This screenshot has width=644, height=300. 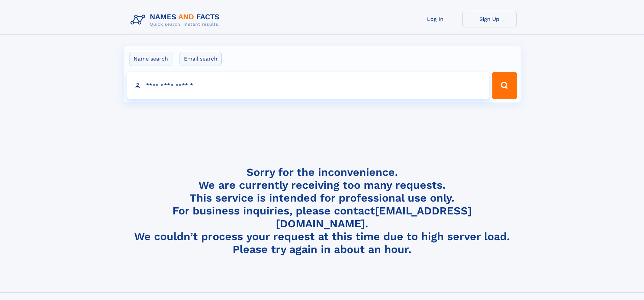 What do you see at coordinates (435, 19) in the screenshot?
I see `a: Log In` at bounding box center [435, 19].